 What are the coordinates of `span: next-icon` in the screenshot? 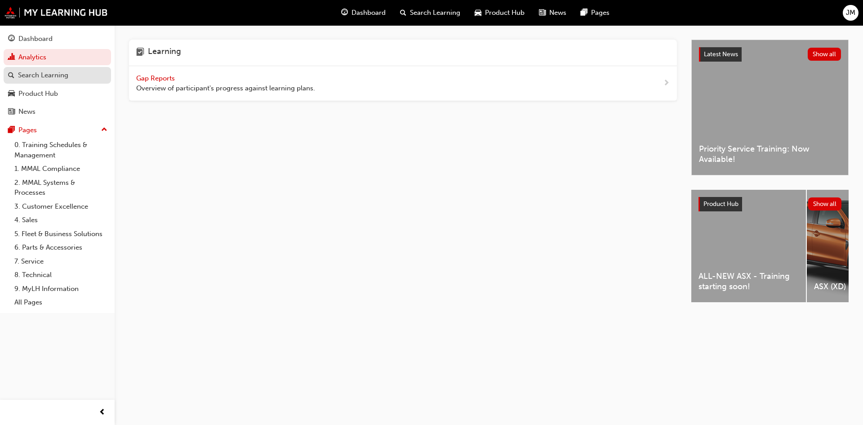 It's located at (666, 83).